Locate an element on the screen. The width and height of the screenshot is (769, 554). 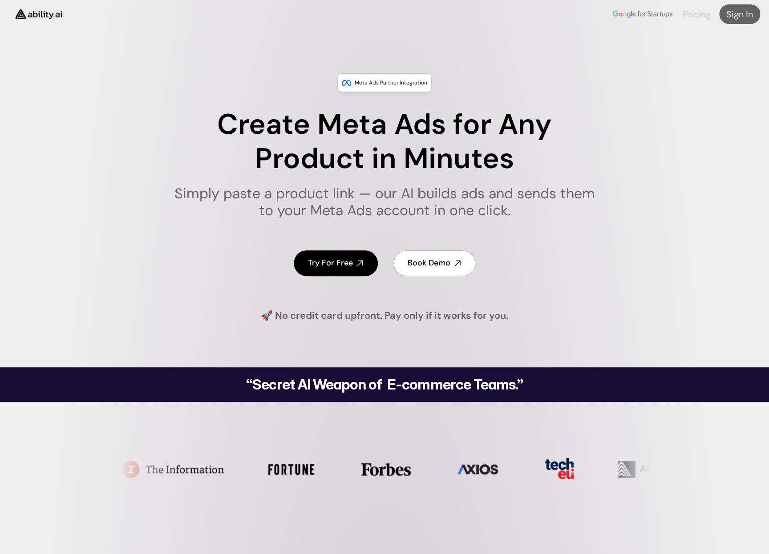
h2: “Secret AI Weapon of E-commerce Teams.” is located at coordinates (384, 385).